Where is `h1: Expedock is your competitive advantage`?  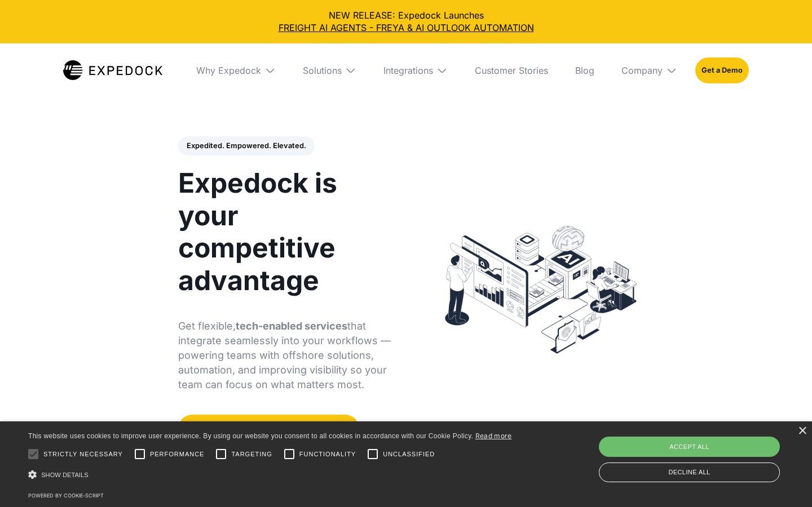
h1: Expedock is your competitive advantage is located at coordinates (286, 232).